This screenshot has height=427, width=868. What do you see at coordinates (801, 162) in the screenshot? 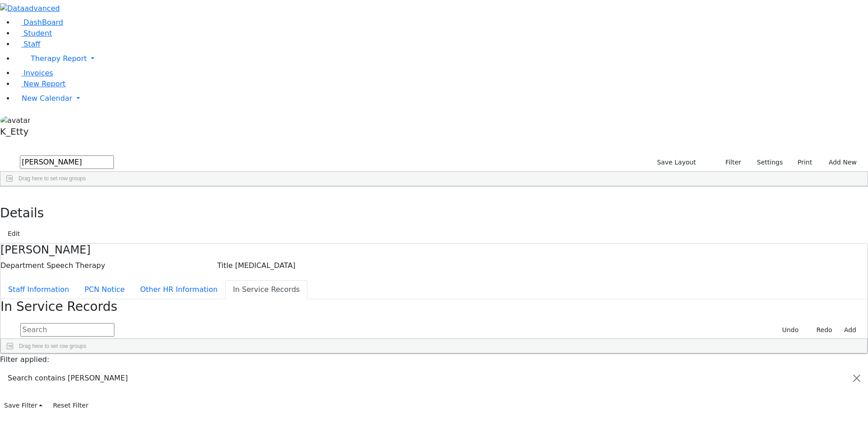
I see `button: Print` at bounding box center [801, 162].